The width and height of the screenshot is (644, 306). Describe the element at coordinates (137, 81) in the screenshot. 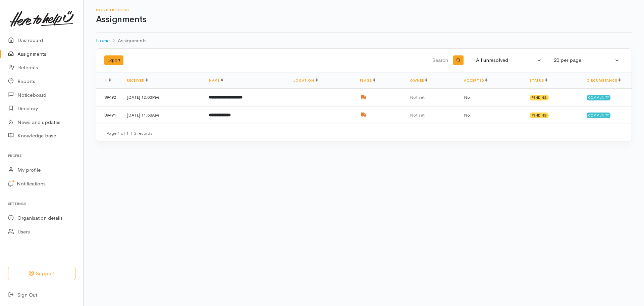

I see `a: Received` at that location.